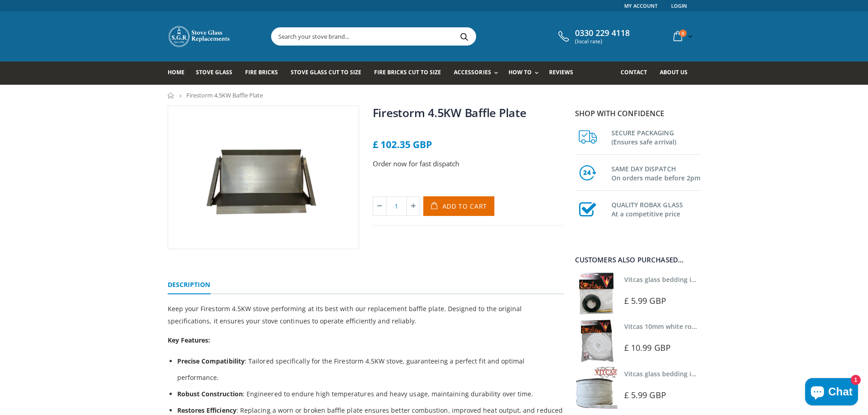 This screenshot has width=868, height=415. Describe the element at coordinates (326, 72) in the screenshot. I see `span: Stove Glass Cut To Size` at that location.